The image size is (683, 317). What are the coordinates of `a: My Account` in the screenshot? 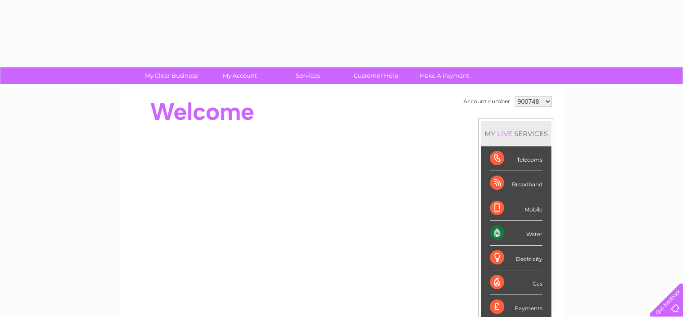 It's located at (239, 75).